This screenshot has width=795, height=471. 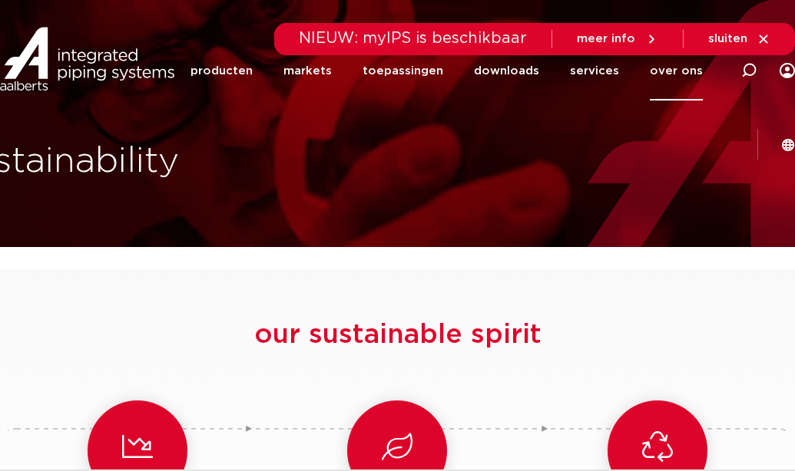 I want to click on a: meer info, so click(x=617, y=39).